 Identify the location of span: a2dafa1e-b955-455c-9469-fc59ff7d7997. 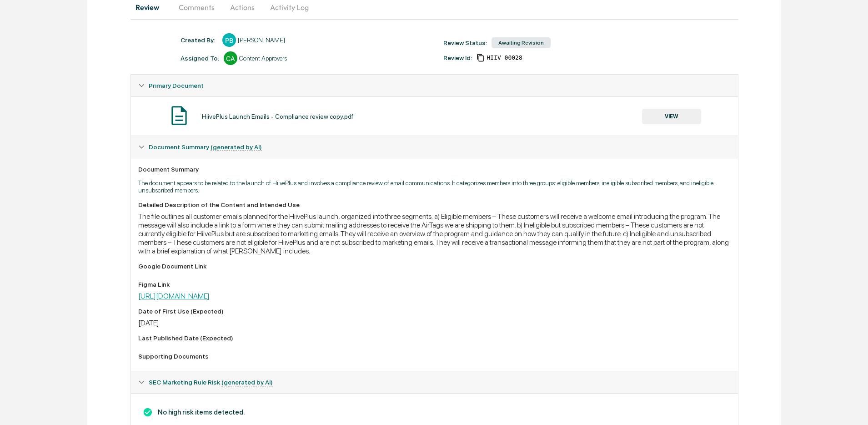
(504, 57).